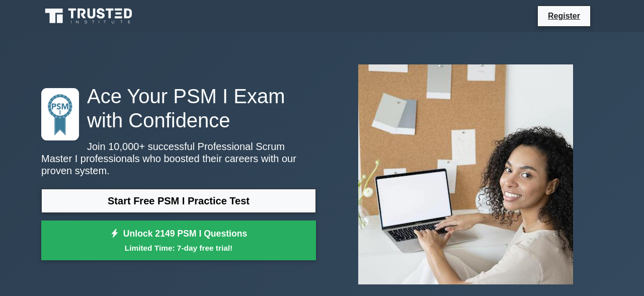 The image size is (644, 296). I want to click on h1: Ace Your PSM I Exam with Confidence, so click(179, 108).